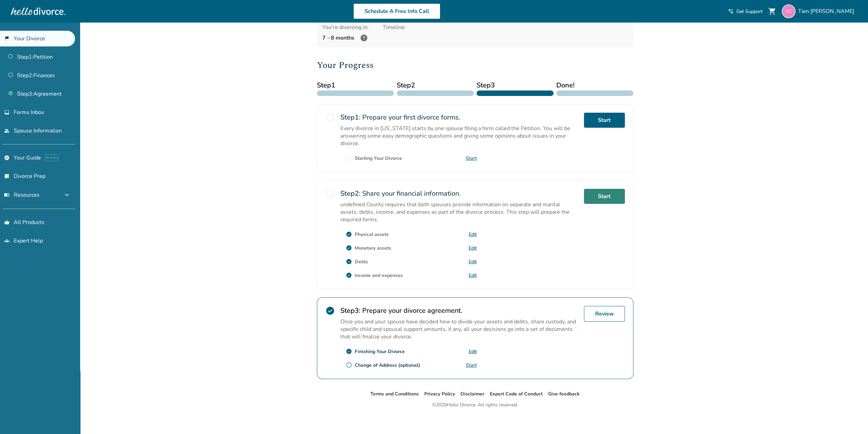 Image resolution: width=868 pixels, height=434 pixels. I want to click on a: Schedule A Free Info Call, so click(397, 11).